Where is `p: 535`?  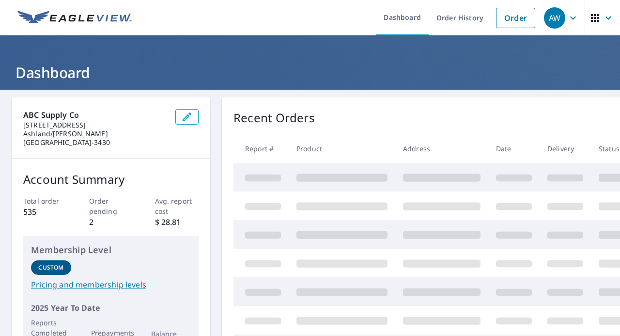
p: 535 is located at coordinates (45, 212).